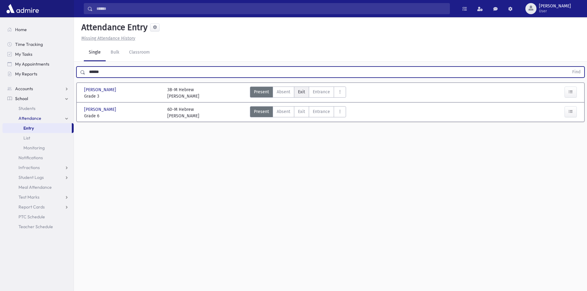  I want to click on span: Grade 6, so click(123, 116).